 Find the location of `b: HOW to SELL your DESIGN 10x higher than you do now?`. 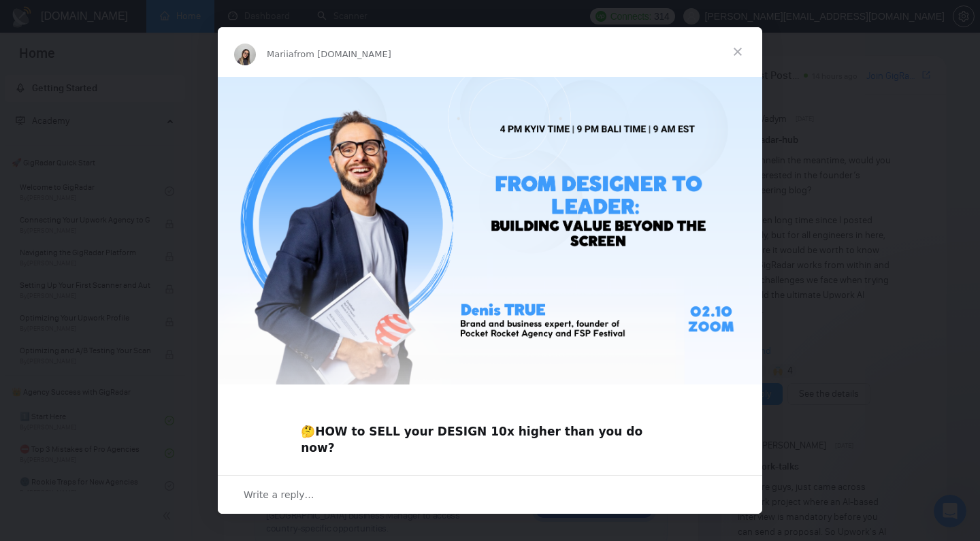

b: HOW to SELL your DESIGN 10x higher than you do now? is located at coordinates (471, 440).